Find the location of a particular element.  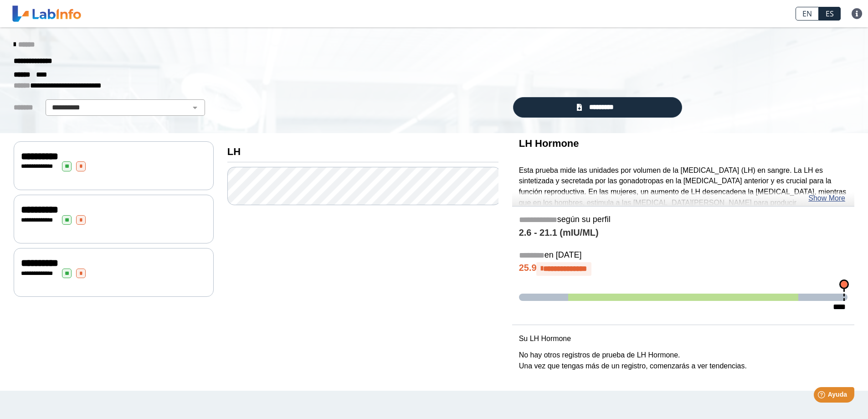

h5: según su perfil is located at coordinates (683, 220).